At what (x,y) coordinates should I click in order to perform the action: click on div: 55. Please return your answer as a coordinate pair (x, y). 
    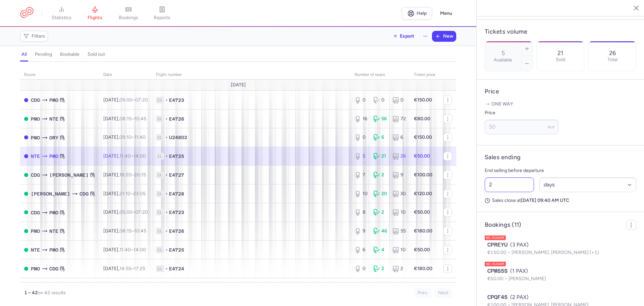
    Looking at the image, I should click on (399, 231).